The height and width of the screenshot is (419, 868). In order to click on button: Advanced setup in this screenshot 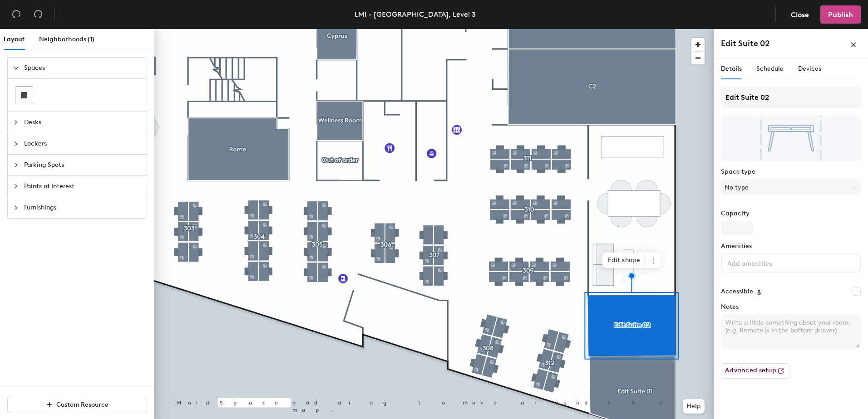, I will do `click(755, 371)`.